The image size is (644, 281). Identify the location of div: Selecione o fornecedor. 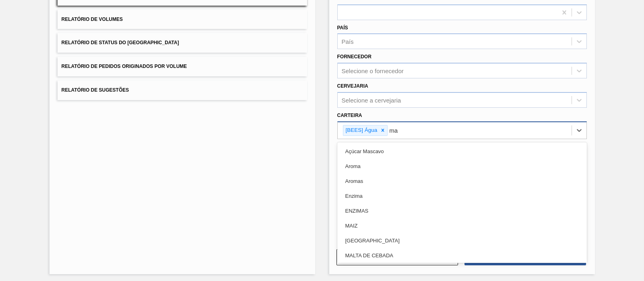
(373, 71).